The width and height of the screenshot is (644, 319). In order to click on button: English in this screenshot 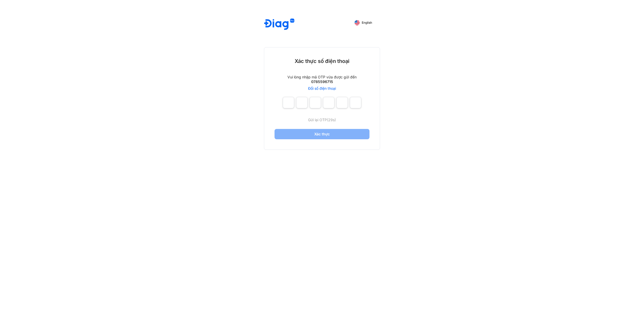, I will do `click(363, 23)`.